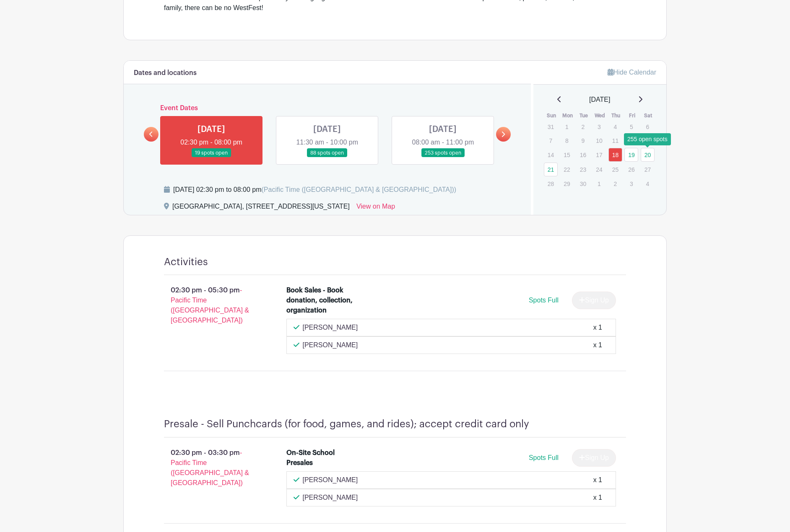 The height and width of the screenshot is (532, 790). I want to click on p: 24, so click(599, 169).